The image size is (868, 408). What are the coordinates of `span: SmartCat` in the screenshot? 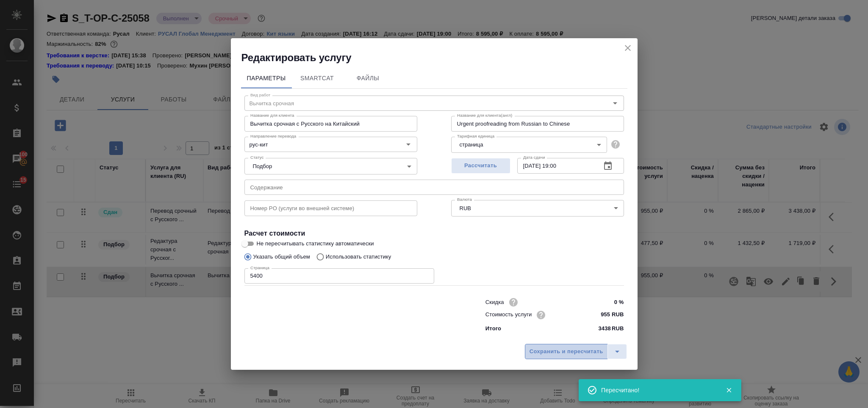 It's located at (317, 78).